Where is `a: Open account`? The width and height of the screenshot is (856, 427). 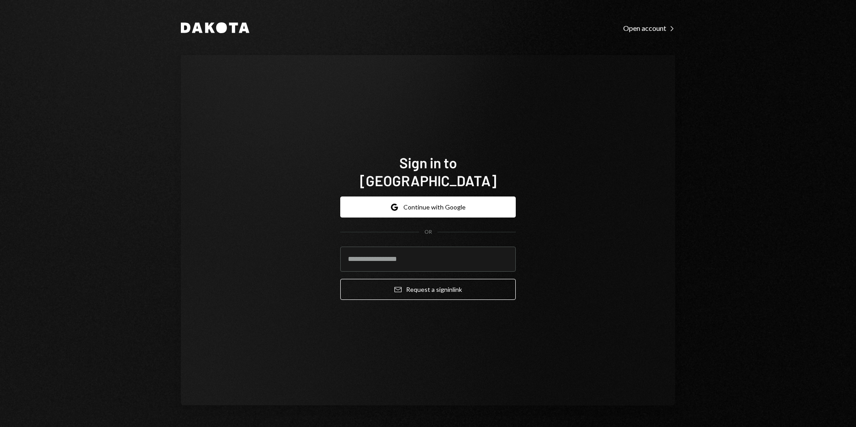
a: Open account is located at coordinates (649, 28).